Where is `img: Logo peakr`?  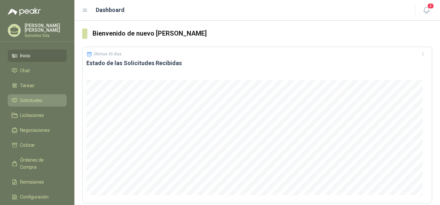
img: Logo peakr is located at coordinates (24, 12).